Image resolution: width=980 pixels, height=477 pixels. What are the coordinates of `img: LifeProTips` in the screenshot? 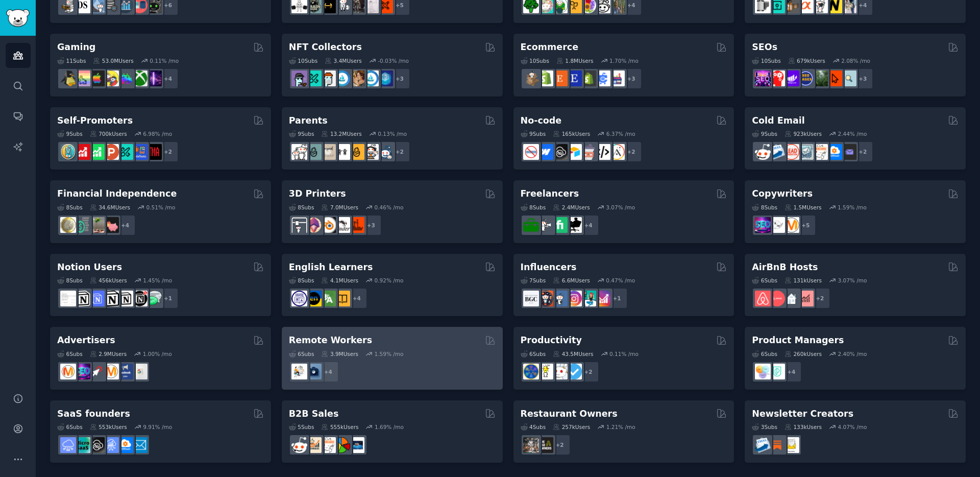 It's located at (531, 371).